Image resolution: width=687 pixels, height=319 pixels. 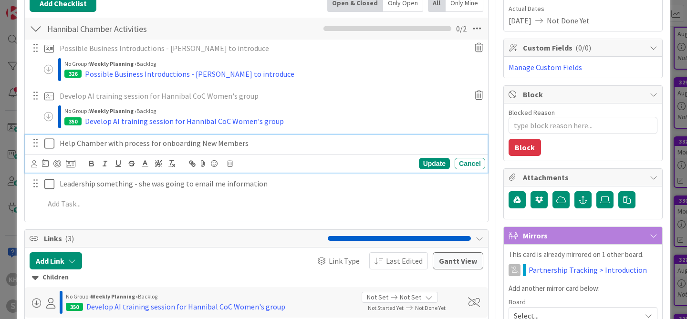 What do you see at coordinates (517, 302) in the screenshot?
I see `span: Board` at bounding box center [517, 302].